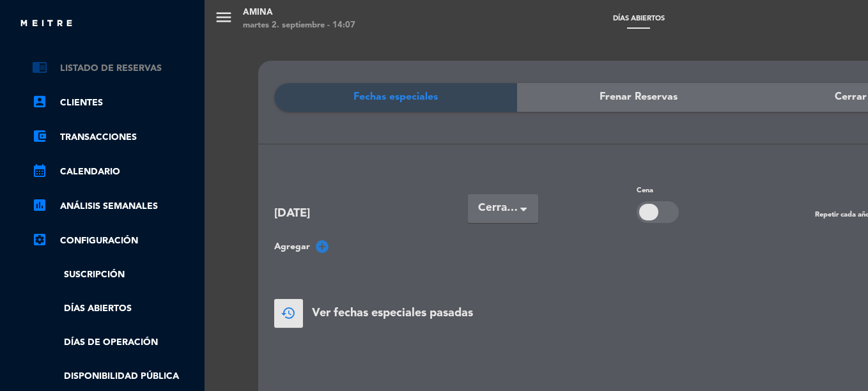  I want to click on a: chrome_reader_modeListado de Reservas, so click(115, 68).